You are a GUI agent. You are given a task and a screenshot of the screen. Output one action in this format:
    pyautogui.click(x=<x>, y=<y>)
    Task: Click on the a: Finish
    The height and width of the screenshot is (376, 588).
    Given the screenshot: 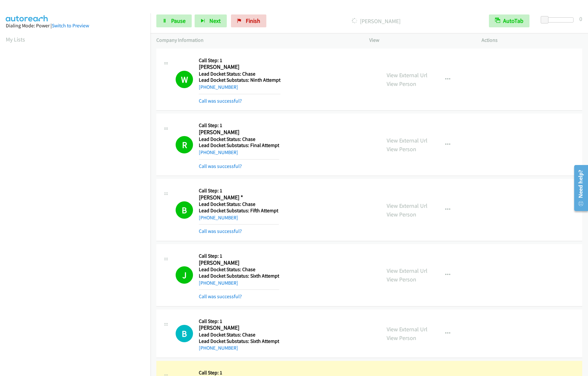 What is the action you would take?
    pyautogui.click(x=249, y=21)
    